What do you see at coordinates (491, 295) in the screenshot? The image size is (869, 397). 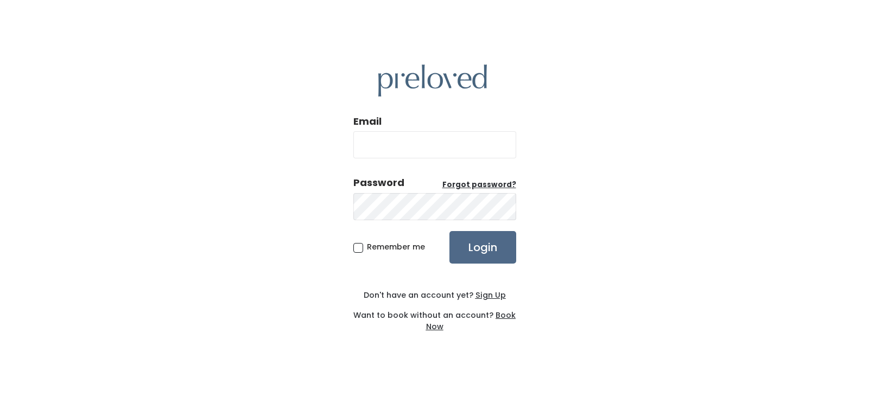 I see `u: Sign Up` at bounding box center [491, 295].